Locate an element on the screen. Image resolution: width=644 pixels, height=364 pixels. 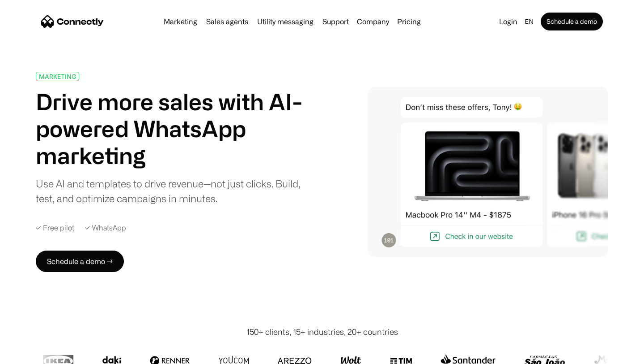
a: home is located at coordinates (72, 22).